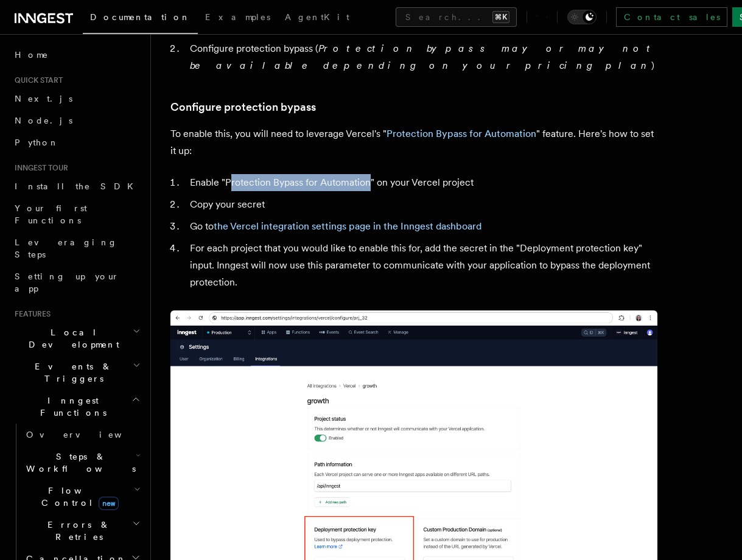 This screenshot has height=560, width=742. Describe the element at coordinates (89, 434) in the screenshot. I see `span: Overview` at that location.